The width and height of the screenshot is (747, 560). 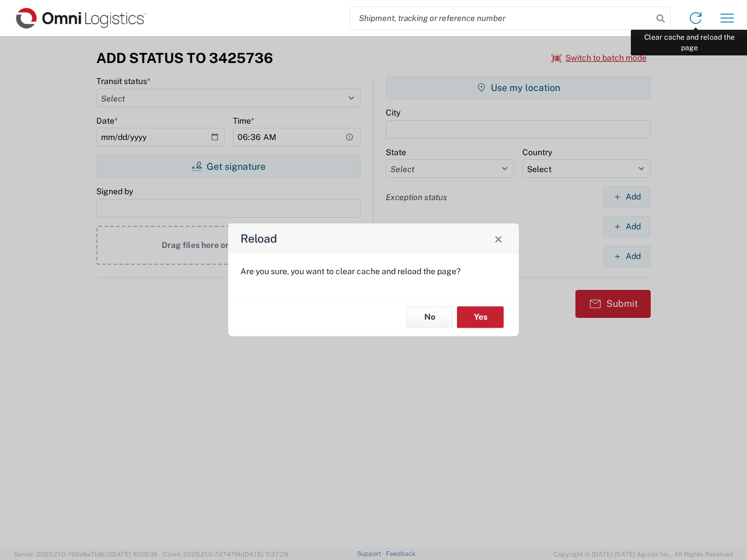 What do you see at coordinates (430, 317) in the screenshot?
I see `button: No` at bounding box center [430, 317].